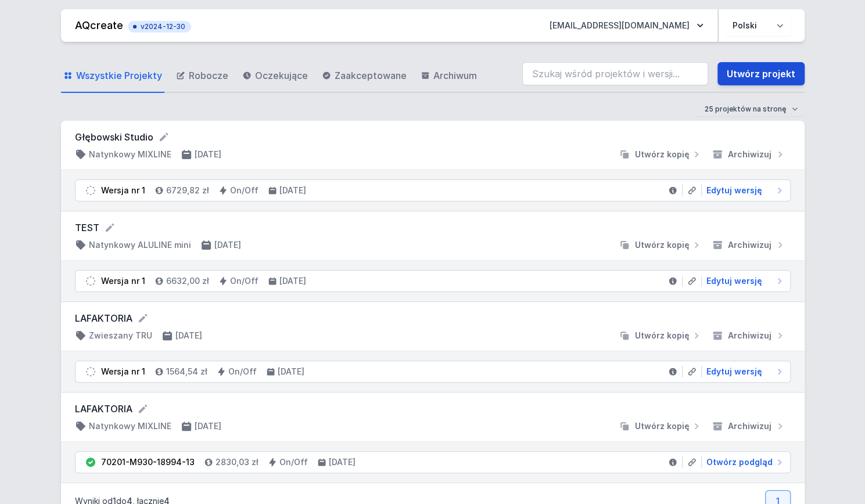 The height and width of the screenshot is (504, 865). What do you see at coordinates (761, 74) in the screenshot?
I see `a: Utwórz projekt` at bounding box center [761, 74].